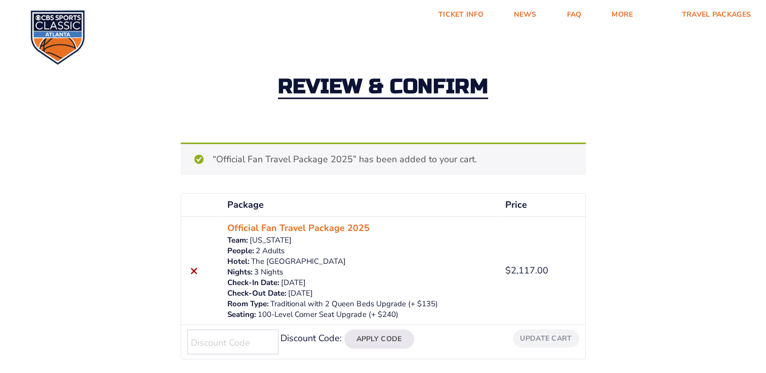  I want to click on img: CBS Sports Classic, so click(58, 37).